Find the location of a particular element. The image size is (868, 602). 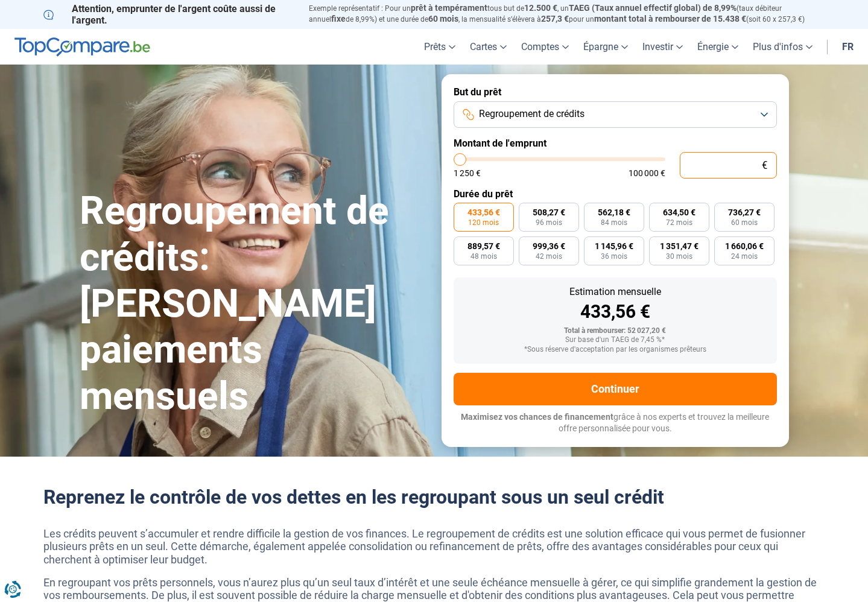

h2: Reprenez le contrôle de vos dettes en les regroupant sous un seul crédit is located at coordinates (434, 497).